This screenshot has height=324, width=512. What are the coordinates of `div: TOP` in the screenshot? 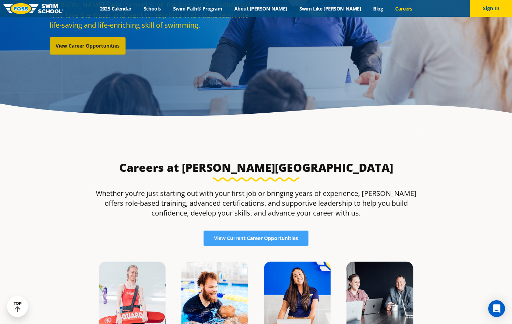 It's located at (17, 307).